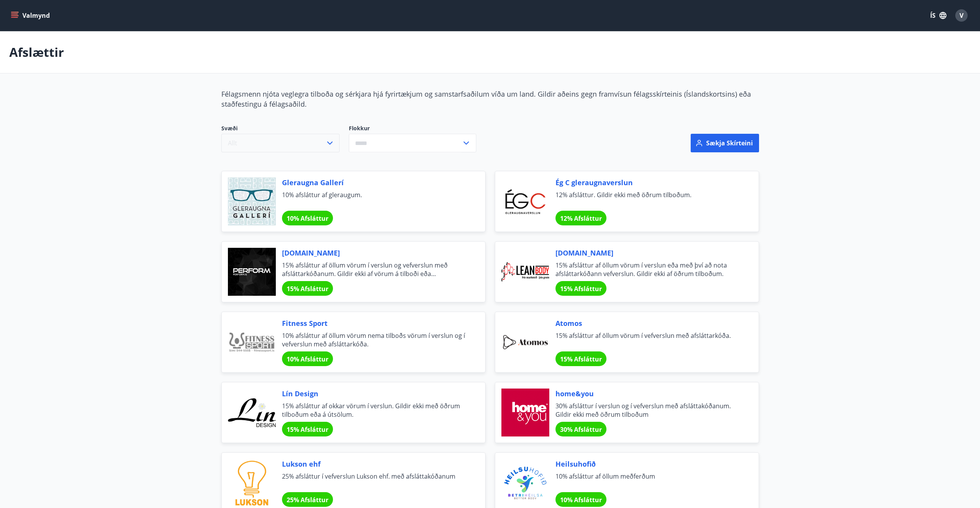 This screenshot has height=508, width=980. Describe the element at coordinates (233, 143) in the screenshot. I see `span: Allt` at that location.